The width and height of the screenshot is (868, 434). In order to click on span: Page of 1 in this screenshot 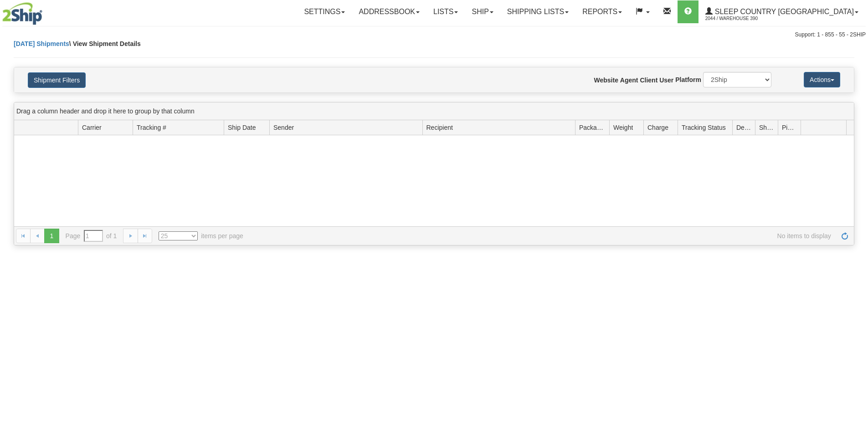, I will do `click(91, 236)`.